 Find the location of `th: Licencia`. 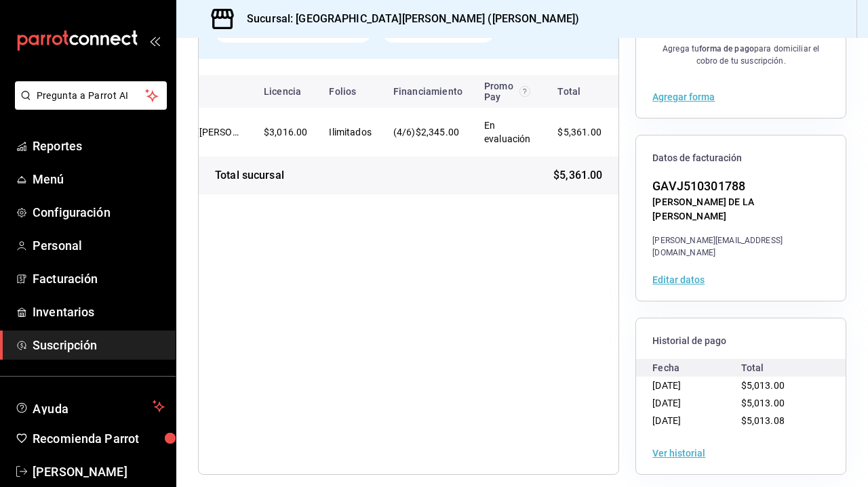

th: Licencia is located at coordinates (285, 91).